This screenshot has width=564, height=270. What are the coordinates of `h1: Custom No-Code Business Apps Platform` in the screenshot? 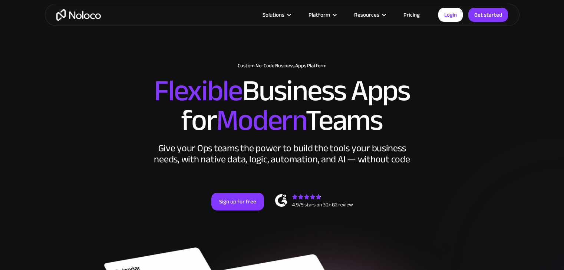 It's located at (282, 66).